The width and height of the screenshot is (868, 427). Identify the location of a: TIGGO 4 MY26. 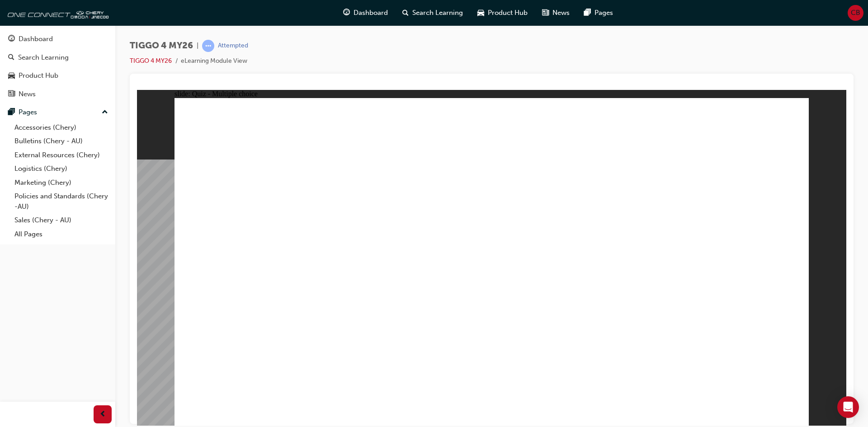
(150, 60).